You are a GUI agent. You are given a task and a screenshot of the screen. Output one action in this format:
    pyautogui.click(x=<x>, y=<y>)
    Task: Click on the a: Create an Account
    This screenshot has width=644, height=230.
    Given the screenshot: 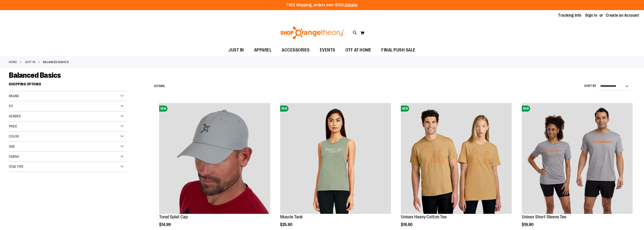 What is the action you would take?
    pyautogui.click(x=623, y=15)
    